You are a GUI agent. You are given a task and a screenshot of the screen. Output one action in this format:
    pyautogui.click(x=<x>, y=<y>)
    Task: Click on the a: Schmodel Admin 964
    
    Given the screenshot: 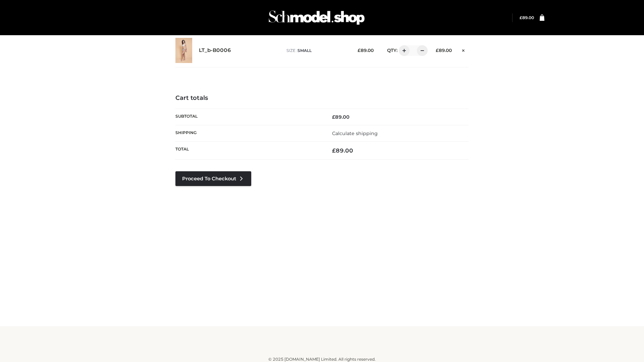 What is the action you would take?
    pyautogui.click(x=316, y=18)
    